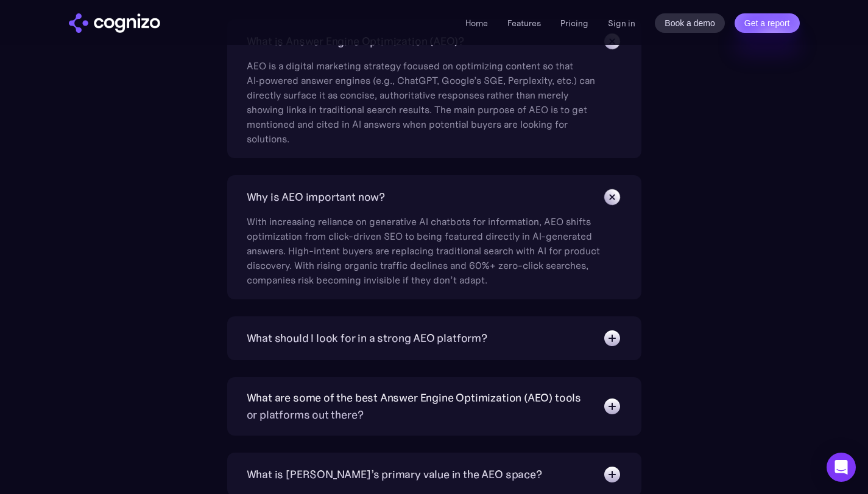 The height and width of the screenshot is (494, 868). Describe the element at coordinates (476, 23) in the screenshot. I see `a: Home` at that location.